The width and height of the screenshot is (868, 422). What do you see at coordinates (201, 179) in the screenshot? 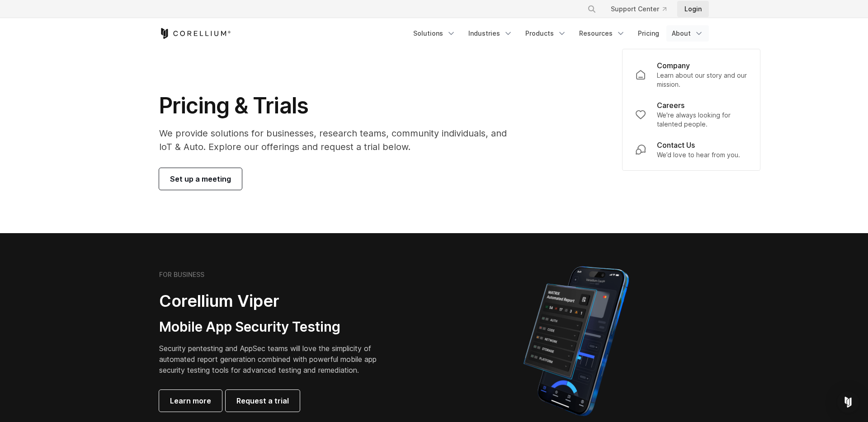
I see `span: Set up a meeting` at bounding box center [201, 179].